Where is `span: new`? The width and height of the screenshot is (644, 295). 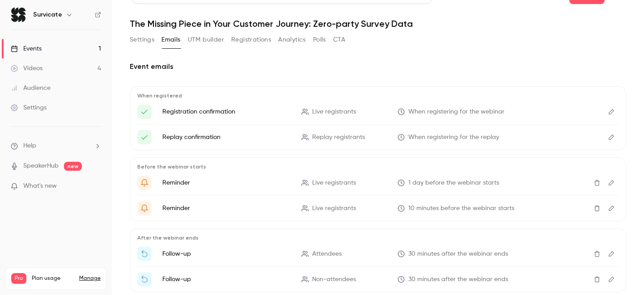 span: new is located at coordinates (73, 166).